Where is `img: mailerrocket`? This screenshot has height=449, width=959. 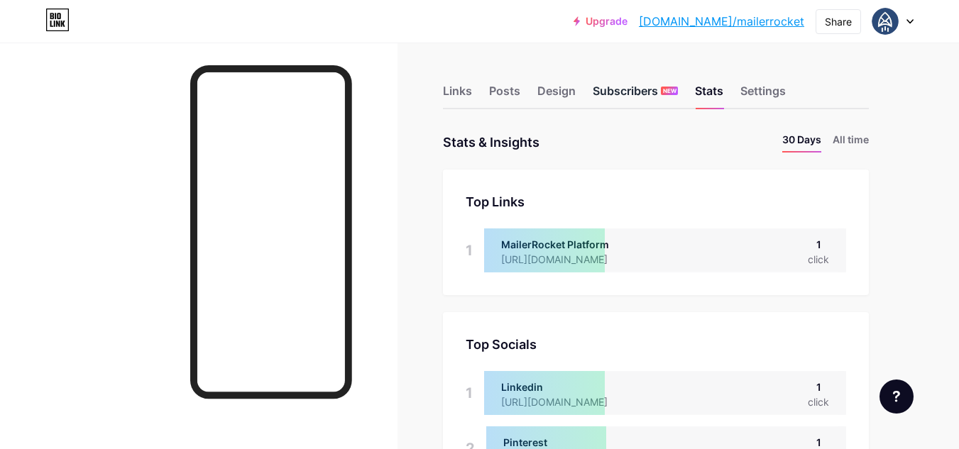 img: mailerrocket is located at coordinates (885, 21).